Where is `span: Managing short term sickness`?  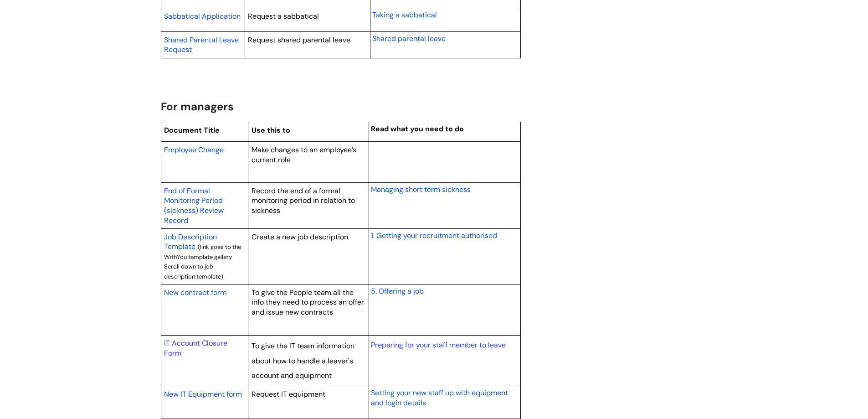 span: Managing short term sickness is located at coordinates (420, 189).